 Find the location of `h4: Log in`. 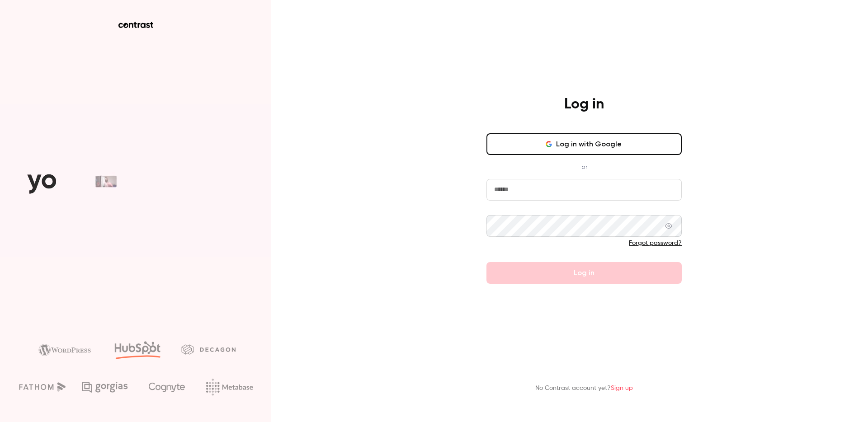

h4: Log in is located at coordinates (584, 105).